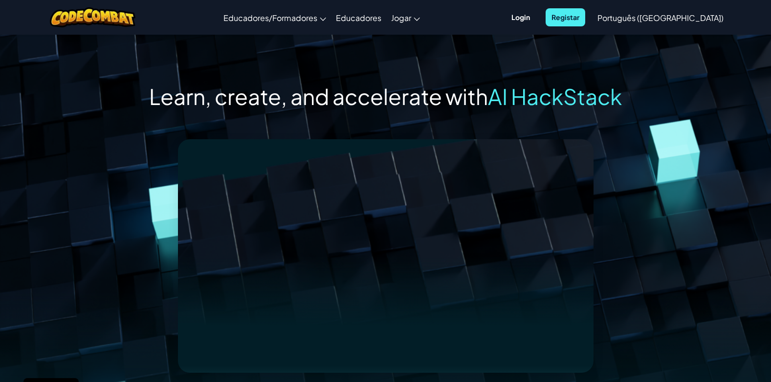 This screenshot has height=382, width=771. What do you see at coordinates (405, 18) in the screenshot?
I see `a: Jogar` at bounding box center [405, 18].